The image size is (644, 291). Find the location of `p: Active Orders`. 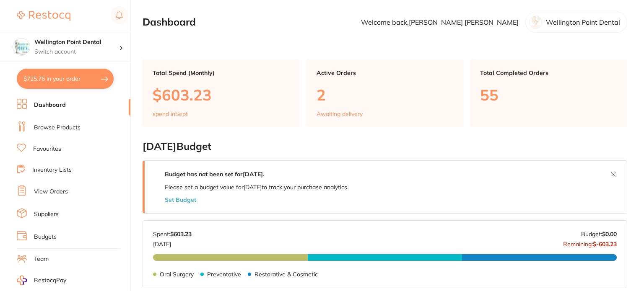

p: Active Orders is located at coordinates (385, 73).